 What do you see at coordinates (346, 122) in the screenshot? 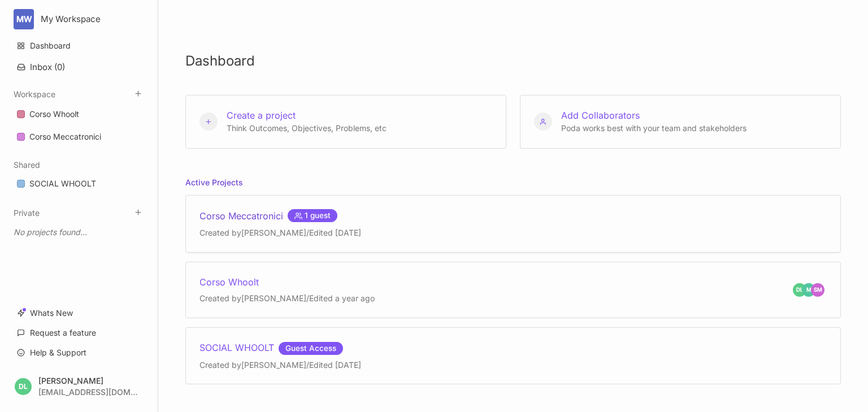
I see `button: Create a project Think Outcomes, Objectives, Problems, etc` at bounding box center [346, 122].